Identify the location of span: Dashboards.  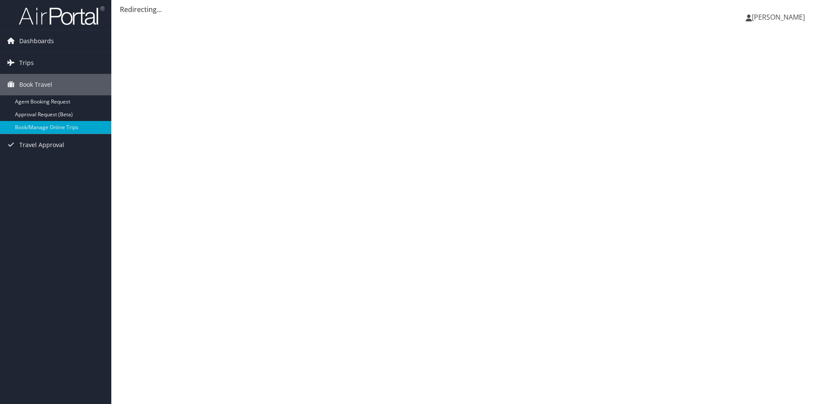
(36, 41).